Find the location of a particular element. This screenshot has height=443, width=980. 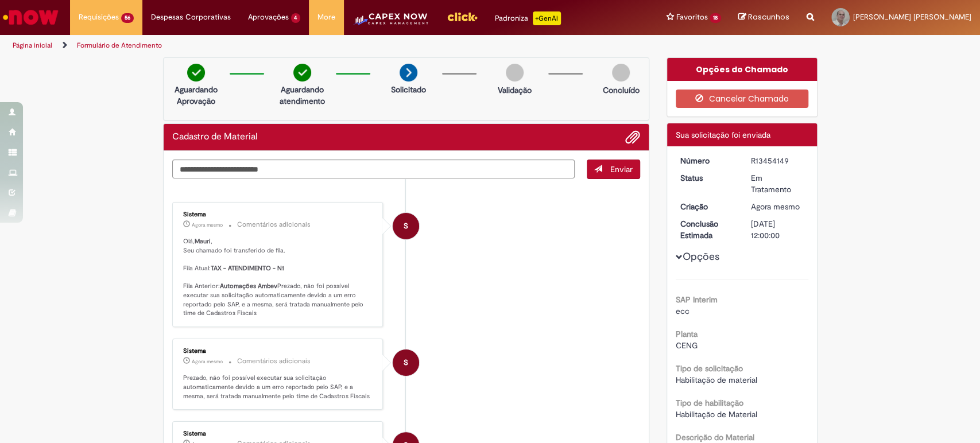

a: Página inicial is located at coordinates (32, 46).